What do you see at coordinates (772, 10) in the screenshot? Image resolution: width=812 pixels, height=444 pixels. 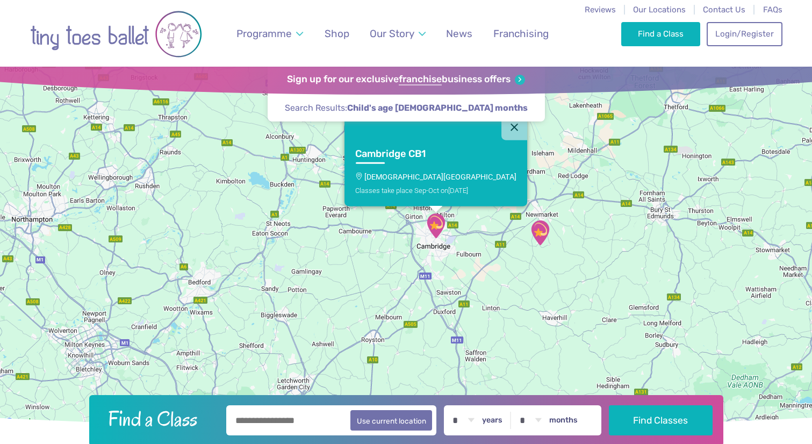 I see `span: FAQs` at bounding box center [772, 10].